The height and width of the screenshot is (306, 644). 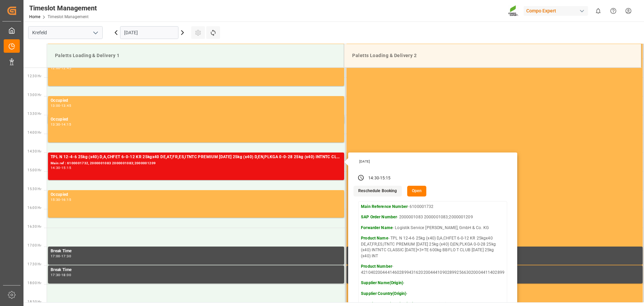 I want to click on div: 13:30, so click(x=55, y=124).